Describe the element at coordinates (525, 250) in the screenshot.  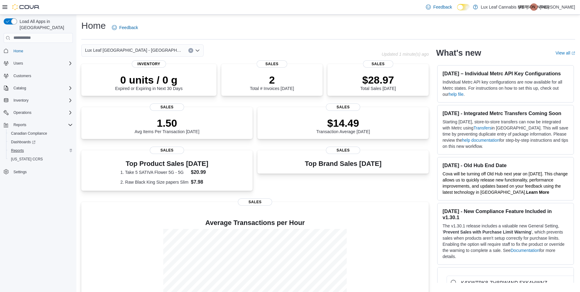
I see `a: Documentation` at that location.